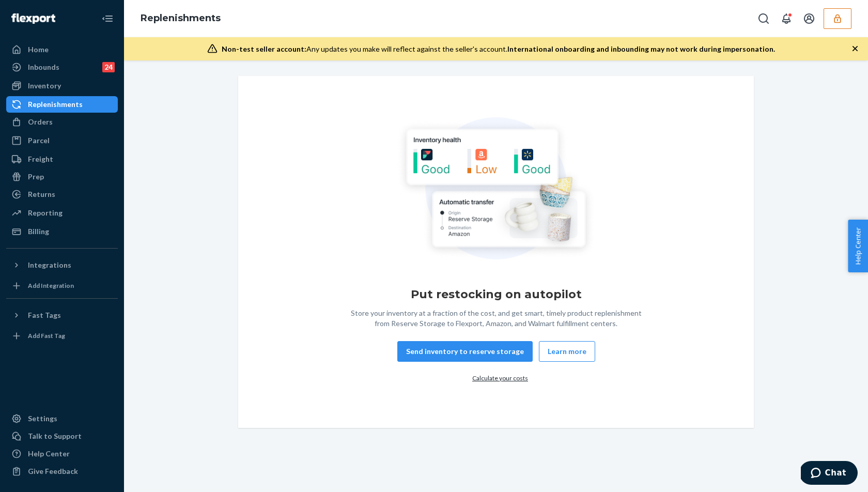 This screenshot has width=868, height=492. What do you see at coordinates (62, 122) in the screenshot?
I see `a: Orders` at bounding box center [62, 122].